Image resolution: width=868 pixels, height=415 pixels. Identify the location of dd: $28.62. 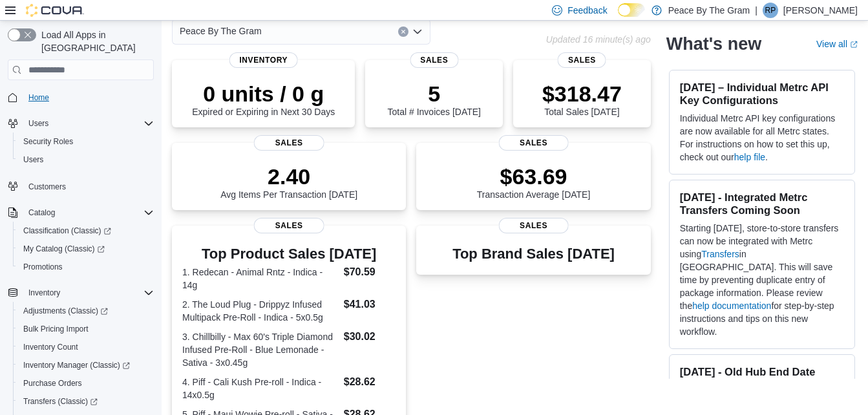
(369, 382).